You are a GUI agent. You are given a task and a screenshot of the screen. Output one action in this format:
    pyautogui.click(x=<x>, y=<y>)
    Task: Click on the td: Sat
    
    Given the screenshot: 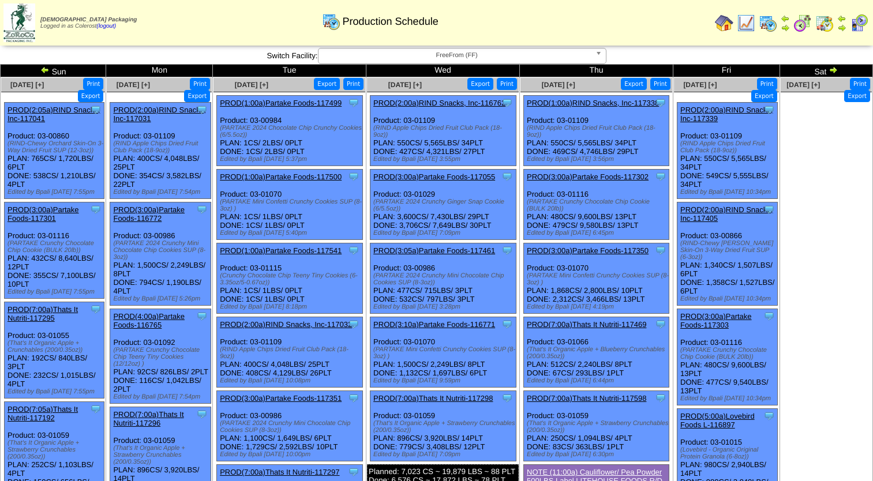 What is the action you would take?
    pyautogui.click(x=826, y=71)
    